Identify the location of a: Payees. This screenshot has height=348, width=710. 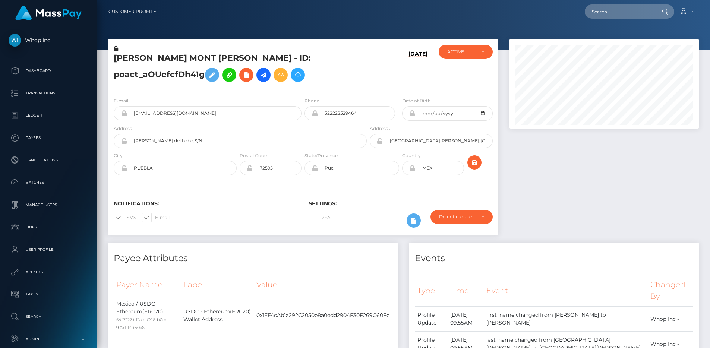
(48, 138).